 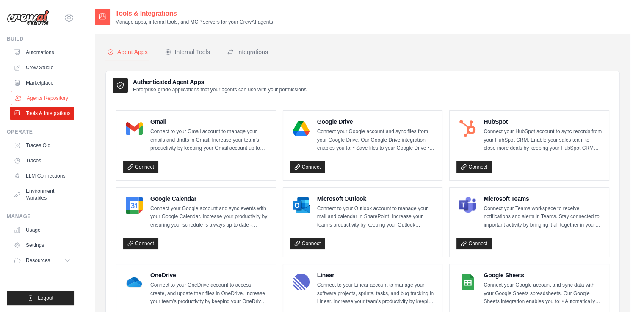 I want to click on h4: Microsoft Teams, so click(x=542, y=198).